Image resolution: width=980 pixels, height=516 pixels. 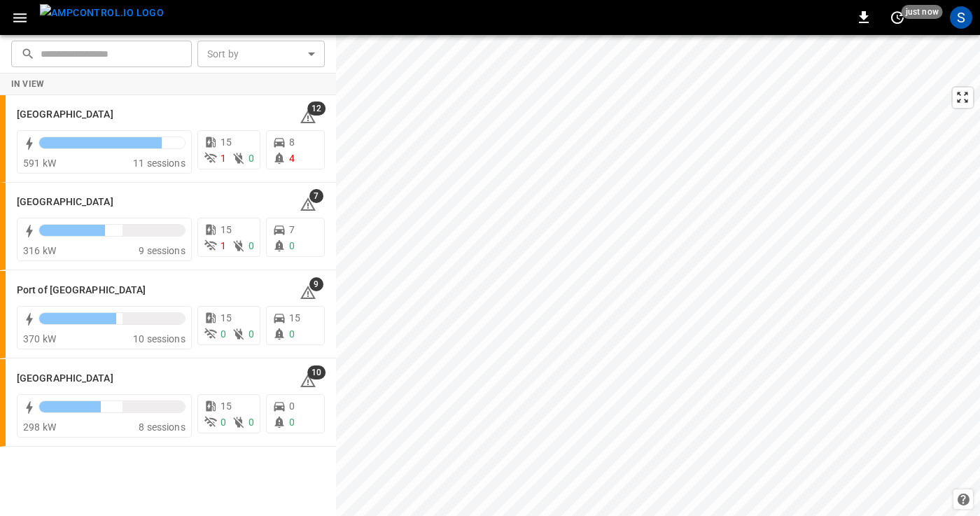 I want to click on strong: In View, so click(x=28, y=84).